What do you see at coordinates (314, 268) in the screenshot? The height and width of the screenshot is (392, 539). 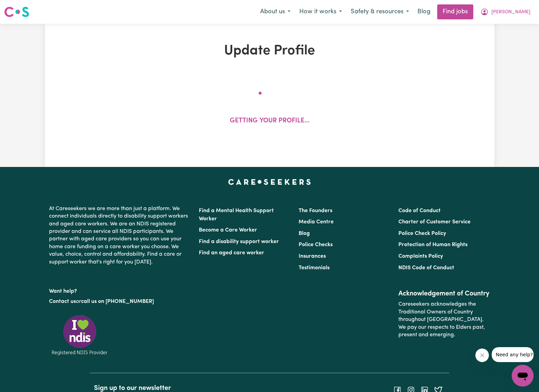 I see `a: Testimonials` at bounding box center [314, 268].